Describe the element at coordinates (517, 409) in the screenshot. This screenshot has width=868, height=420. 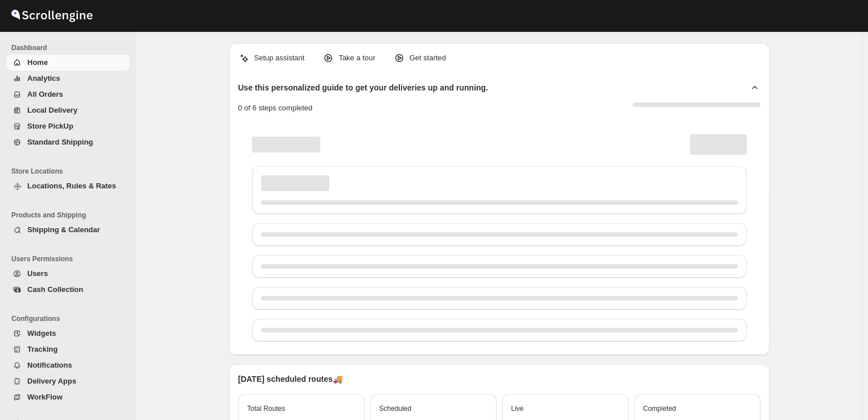
I see `span: Live` at that location.